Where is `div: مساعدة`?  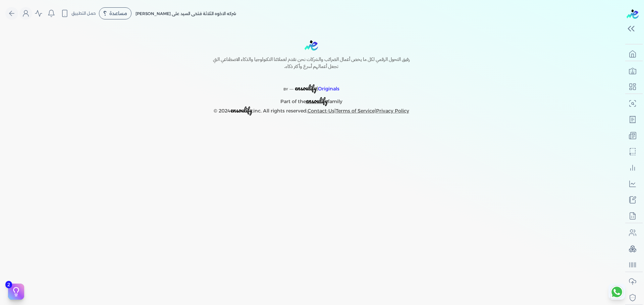 div: مساعدة is located at coordinates (115, 14).